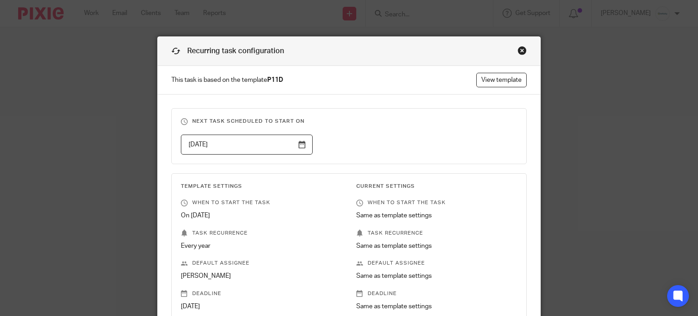 This screenshot has height=316, width=698. What do you see at coordinates (261, 186) in the screenshot?
I see `h3: Template Settings` at bounding box center [261, 186].